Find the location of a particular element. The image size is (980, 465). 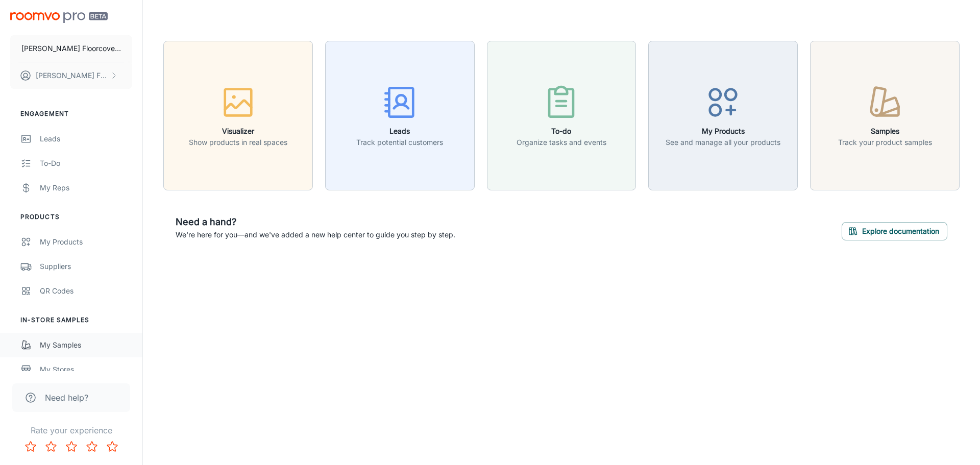

h6: Leads is located at coordinates (400, 131).